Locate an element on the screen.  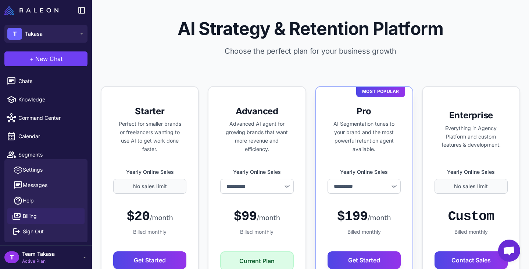
a: Command Center is located at coordinates (46, 118).